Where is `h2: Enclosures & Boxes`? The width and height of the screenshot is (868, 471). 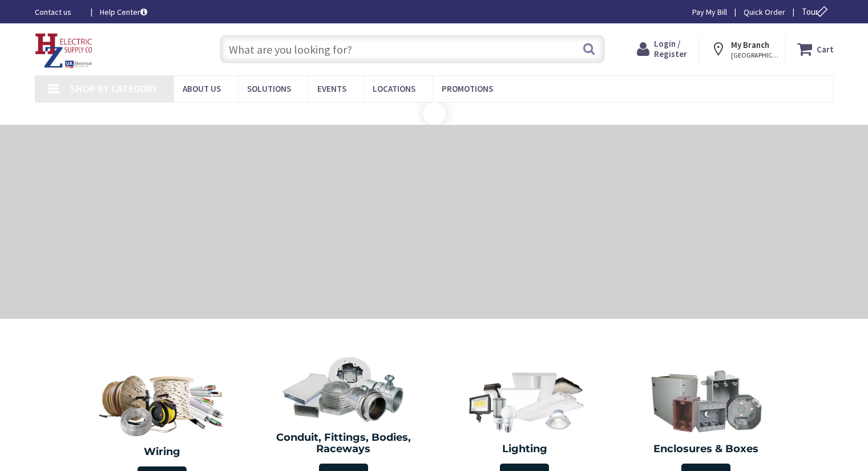 h2: Enclosures & Boxes is located at coordinates (706, 450).